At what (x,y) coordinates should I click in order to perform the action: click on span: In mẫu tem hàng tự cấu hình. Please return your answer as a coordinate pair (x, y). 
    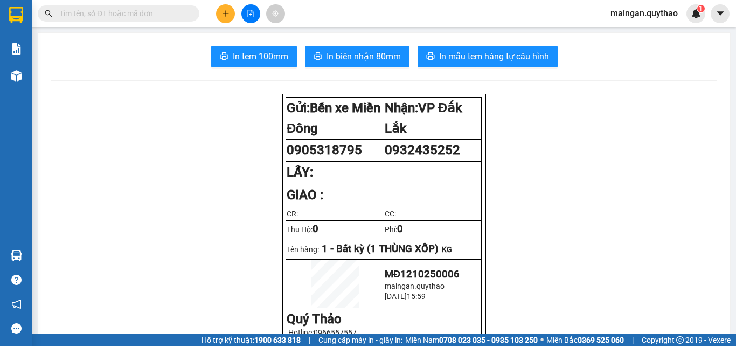
    Looking at the image, I should click on (494, 56).